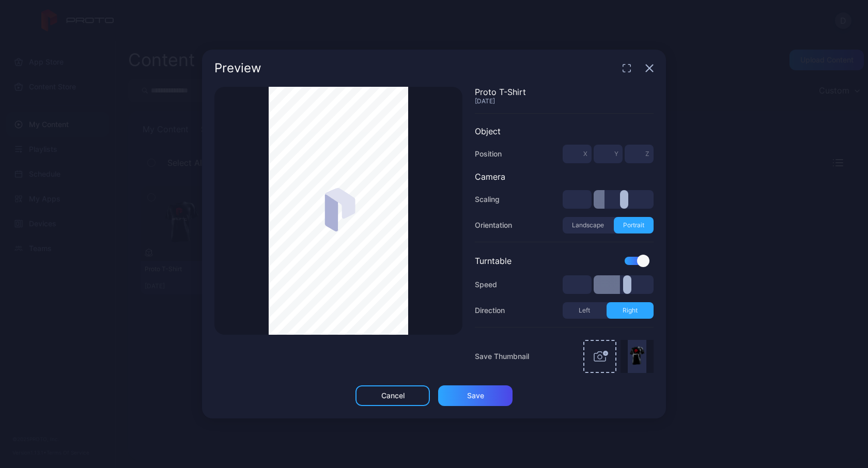 The image size is (868, 468). Describe the element at coordinates (393, 396) in the screenshot. I see `div: Cancel` at that location.